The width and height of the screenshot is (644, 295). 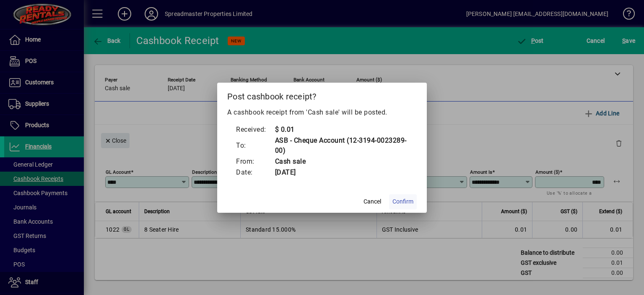 What do you see at coordinates (403, 201) in the screenshot?
I see `span: Confirm` at bounding box center [403, 201].